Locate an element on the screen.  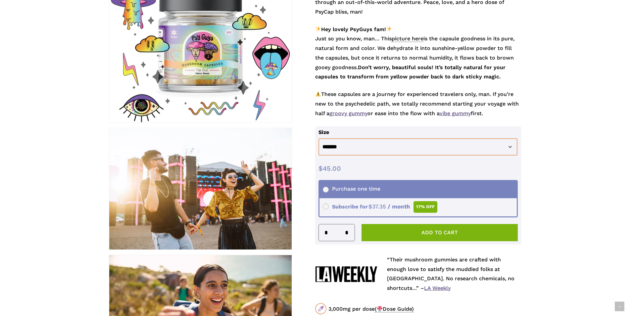
strong: Hey lovely PsyGuys fam! is located at coordinates (354, 29).